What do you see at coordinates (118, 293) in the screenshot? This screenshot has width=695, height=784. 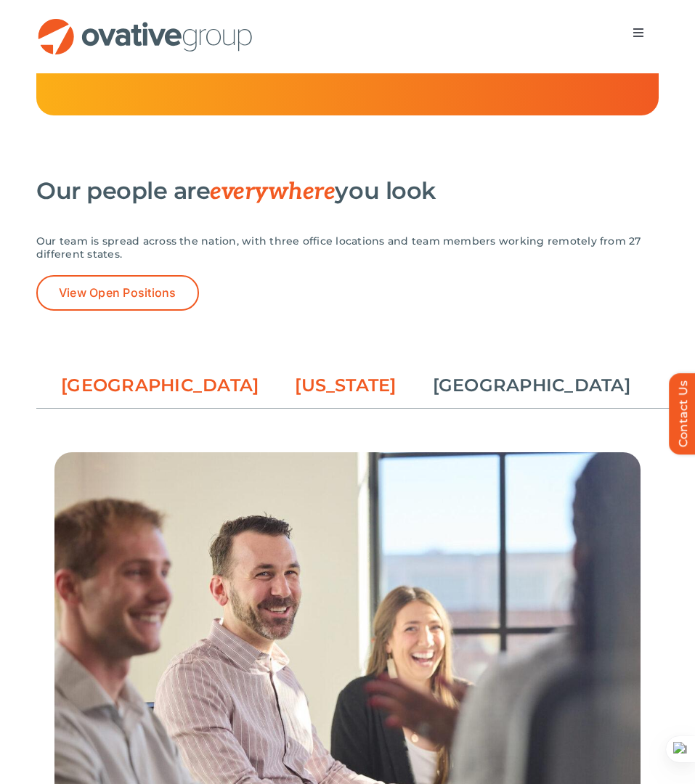 I see `a: View Open Positions` at bounding box center [118, 293].